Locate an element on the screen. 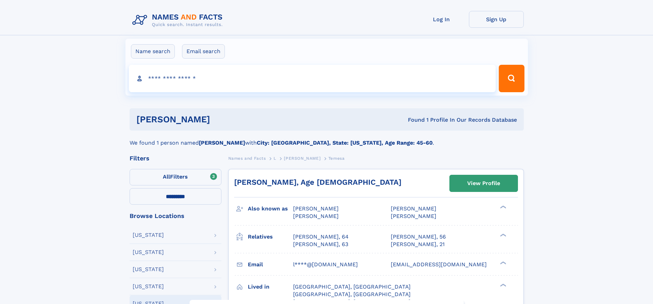 Image resolution: width=653 pixels, height=304 pixels. h3: Also known as is located at coordinates (270, 209).